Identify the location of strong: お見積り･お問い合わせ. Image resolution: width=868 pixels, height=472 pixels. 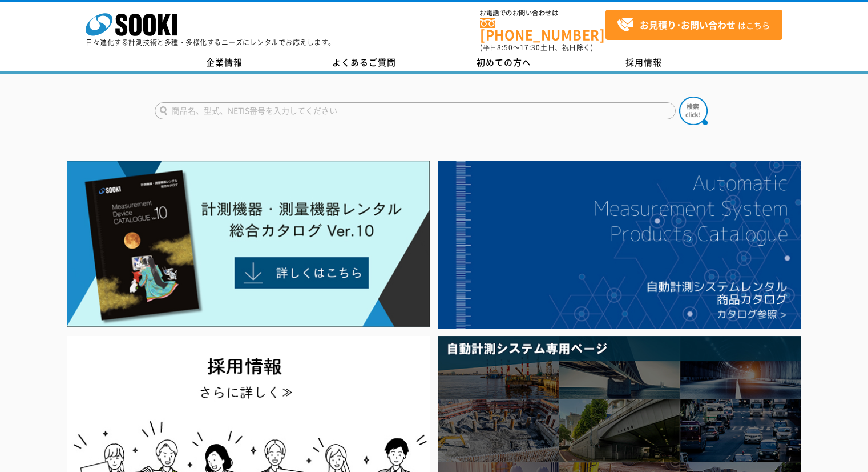
(688, 25).